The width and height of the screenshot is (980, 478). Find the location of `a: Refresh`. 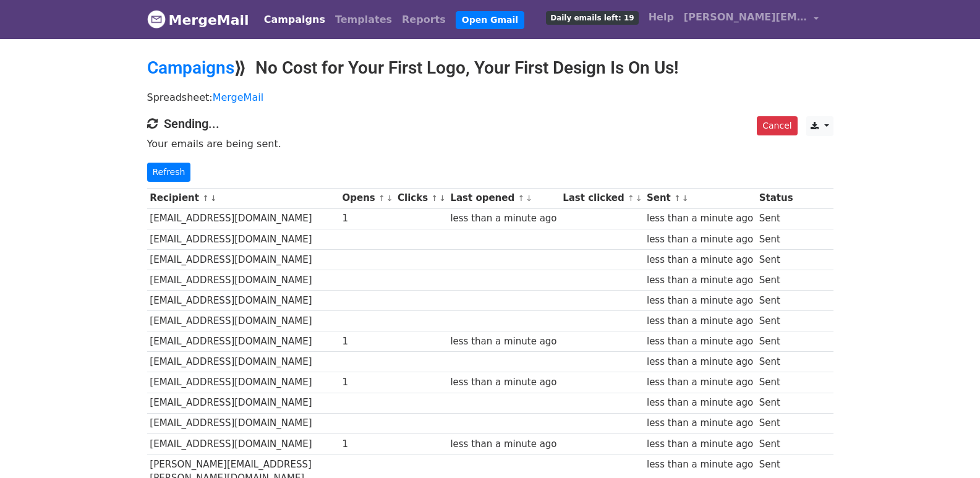

a: Refresh is located at coordinates (168, 172).